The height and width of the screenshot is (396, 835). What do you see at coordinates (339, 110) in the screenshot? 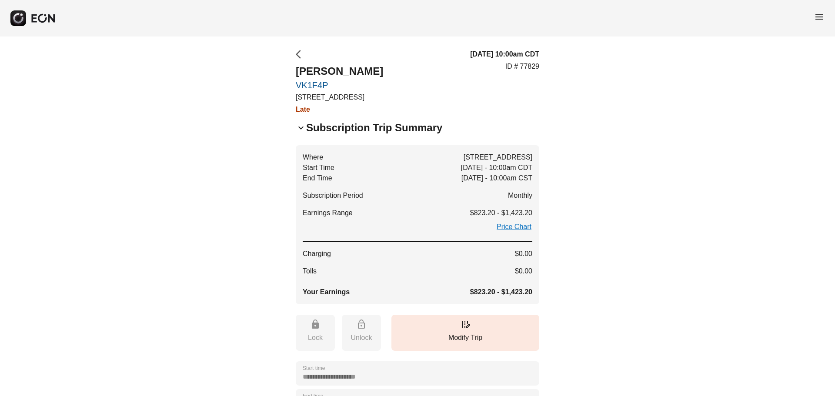
I see `h3: Late` at bounding box center [339, 110].